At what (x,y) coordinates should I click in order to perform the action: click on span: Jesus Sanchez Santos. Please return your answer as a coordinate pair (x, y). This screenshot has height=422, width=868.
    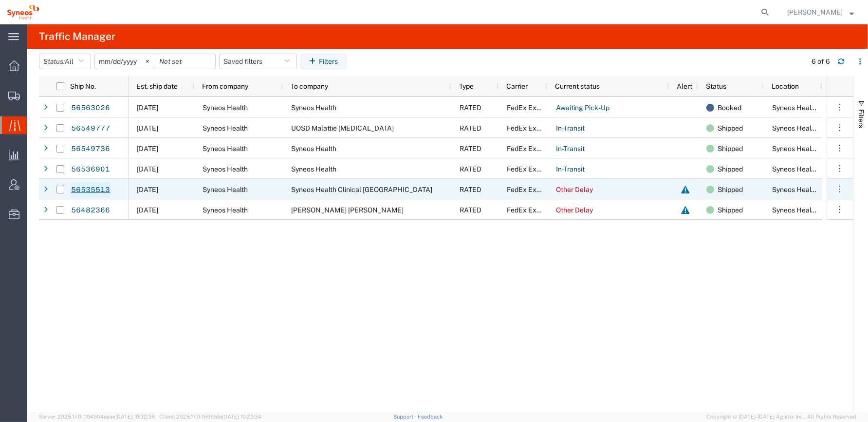
    Looking at the image, I should click on (347, 210).